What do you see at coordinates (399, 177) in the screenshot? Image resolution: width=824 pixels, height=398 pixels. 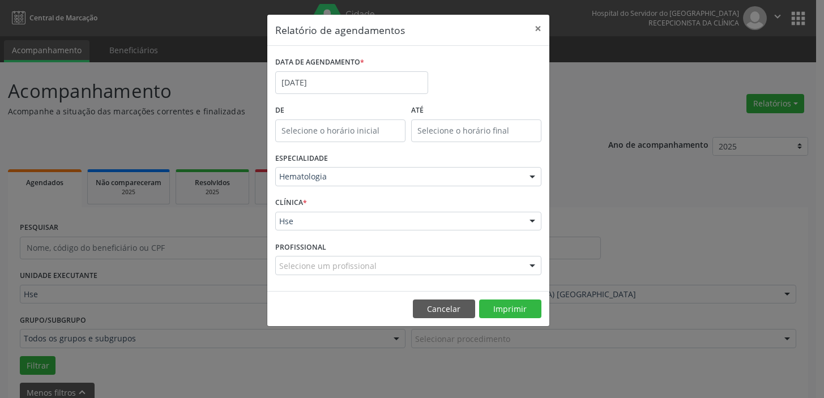 I see `span: Hematologia` at bounding box center [399, 177].